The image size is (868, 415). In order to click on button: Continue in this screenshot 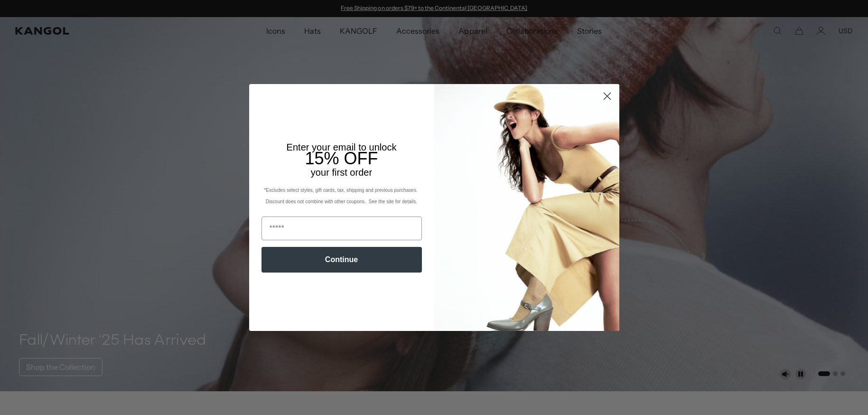, I will do `click(342, 260)`.